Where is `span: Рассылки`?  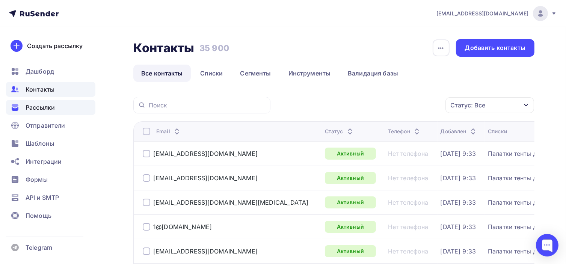 span: Рассылки is located at coordinates (40, 107).